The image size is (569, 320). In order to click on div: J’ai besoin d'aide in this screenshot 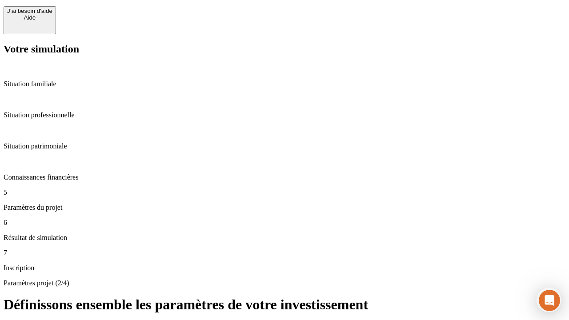, I will do `click(30, 11)`.